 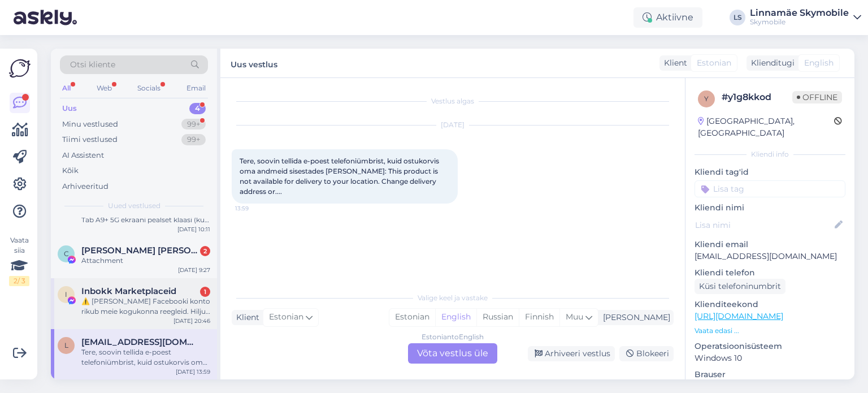 I want to click on span: Uued vestlused, so click(x=134, y=206).